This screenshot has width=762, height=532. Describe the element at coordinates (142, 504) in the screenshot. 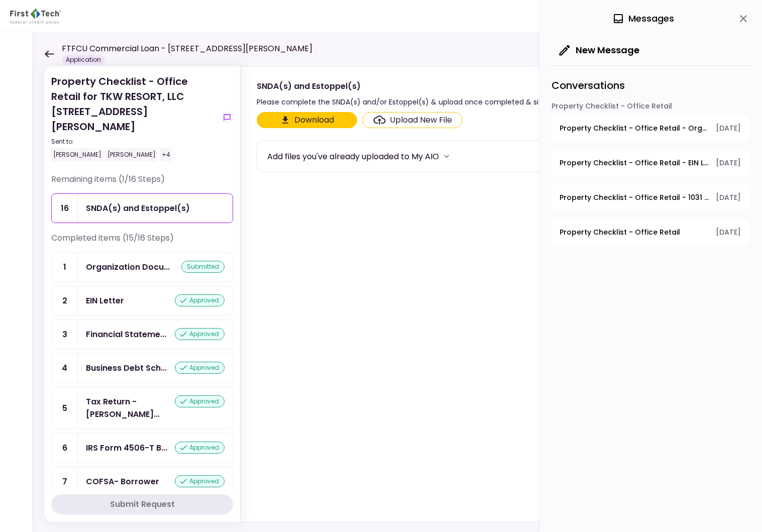

I see `div: Submit Request` at that location.